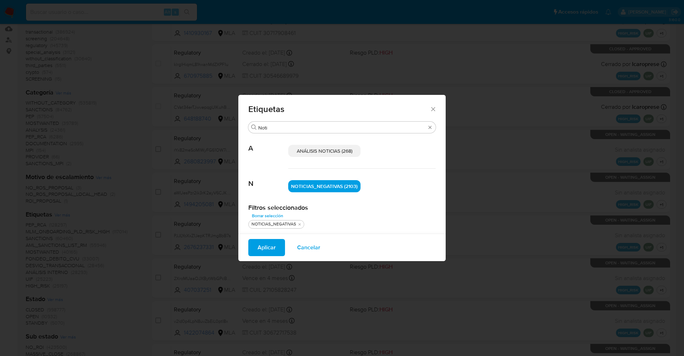  I want to click on button: Aplicar, so click(267, 247).